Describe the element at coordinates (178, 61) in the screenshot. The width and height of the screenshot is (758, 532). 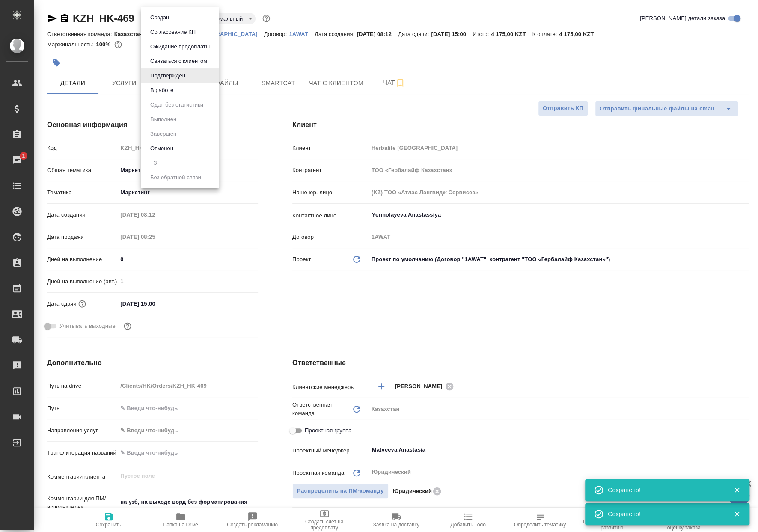
I see `button: Связаться с клиентом` at that location.